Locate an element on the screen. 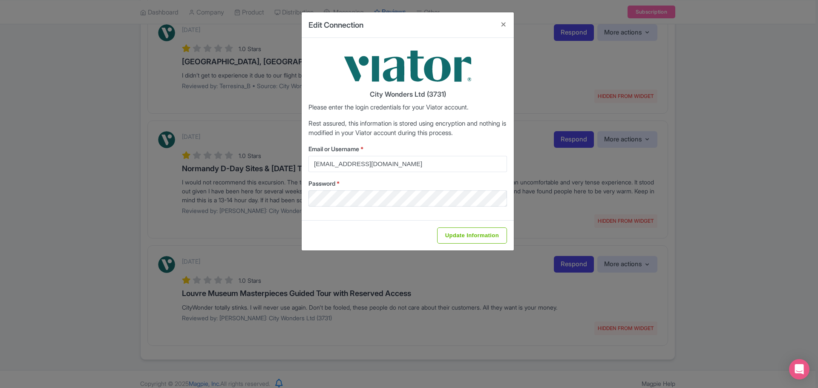 This screenshot has width=818, height=388. div: Open Intercom Messenger is located at coordinates (800, 370).